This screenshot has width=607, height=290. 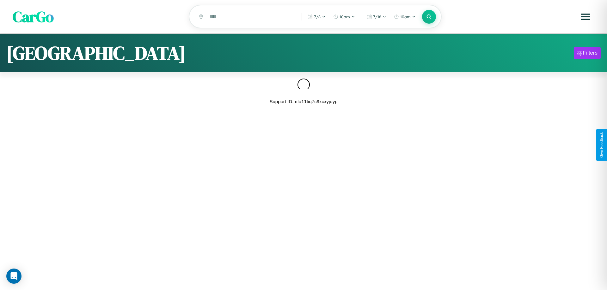 I want to click on span: 7 / 18, so click(x=377, y=17).